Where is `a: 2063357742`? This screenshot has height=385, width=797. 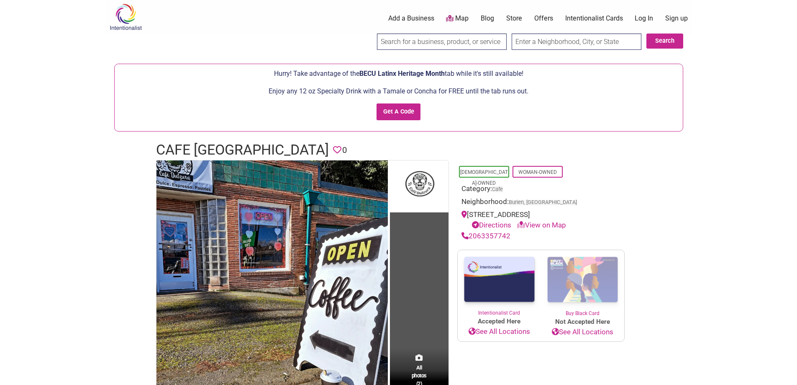
a: 2063357742 is located at coordinates (486, 236).